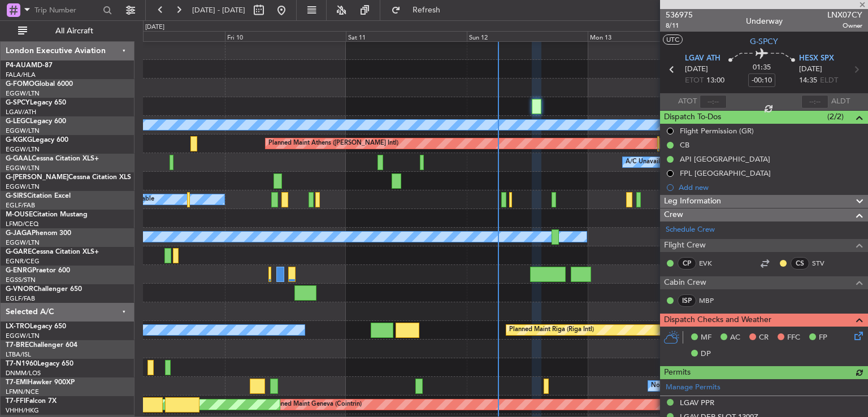 This screenshot has height=417, width=868. I want to click on a: G-ENRGPraetor 600, so click(38, 271).